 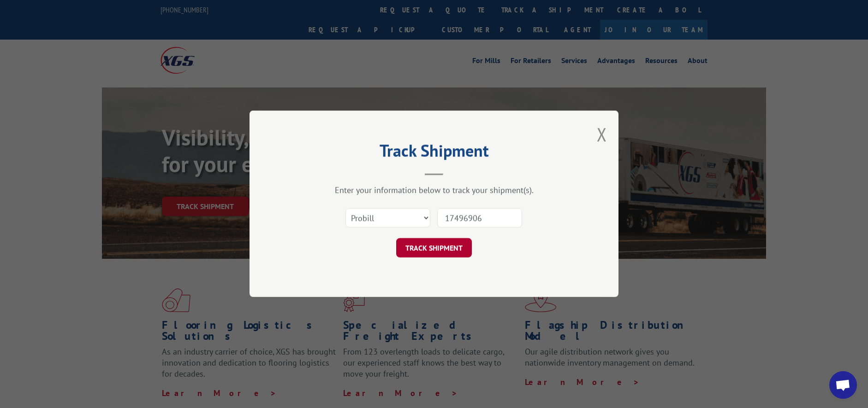 I want to click on div: Enter your information below to track your shipment(s)., so click(x=434, y=190).